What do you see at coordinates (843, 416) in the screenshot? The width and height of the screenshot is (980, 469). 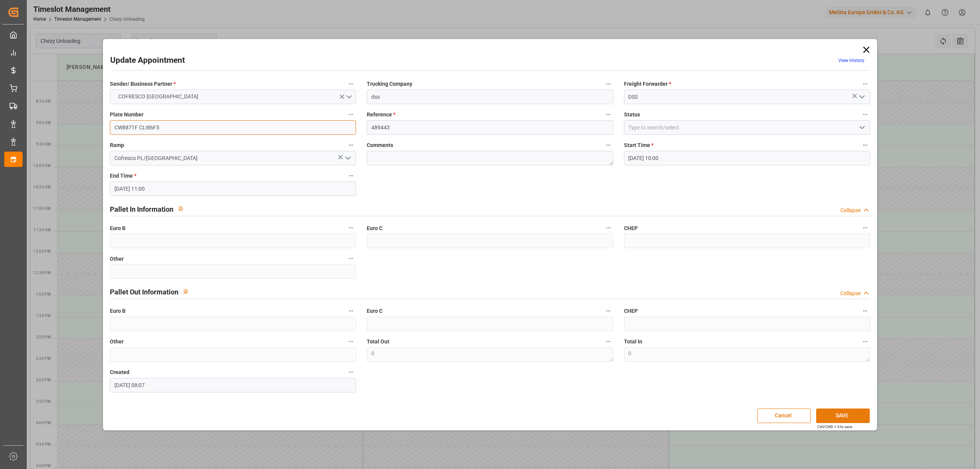 I see `button: SAVE` at bounding box center [843, 416].